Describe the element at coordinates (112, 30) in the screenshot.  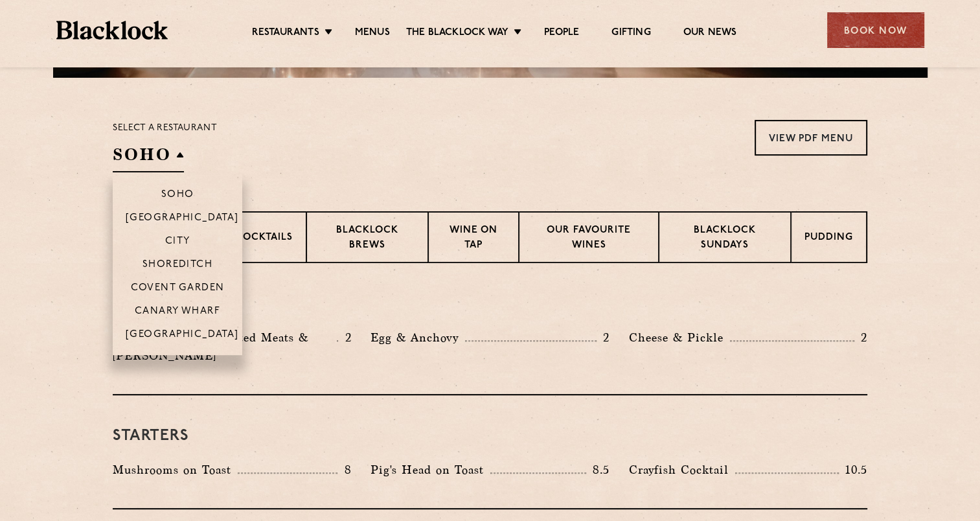
I see `img: BL_Textured_Logo-footer-cropped.svg` at that location.